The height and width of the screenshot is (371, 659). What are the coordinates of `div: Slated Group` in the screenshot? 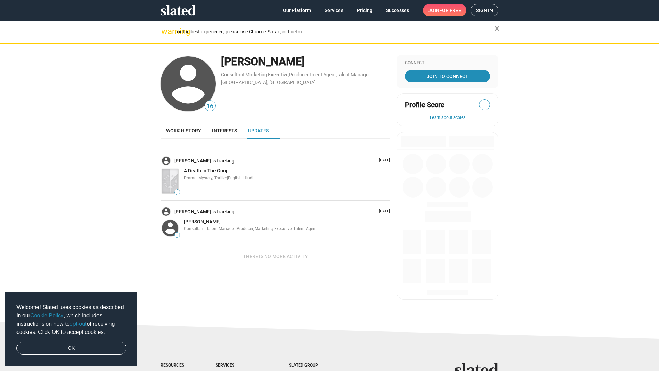 It's located at (312, 365).